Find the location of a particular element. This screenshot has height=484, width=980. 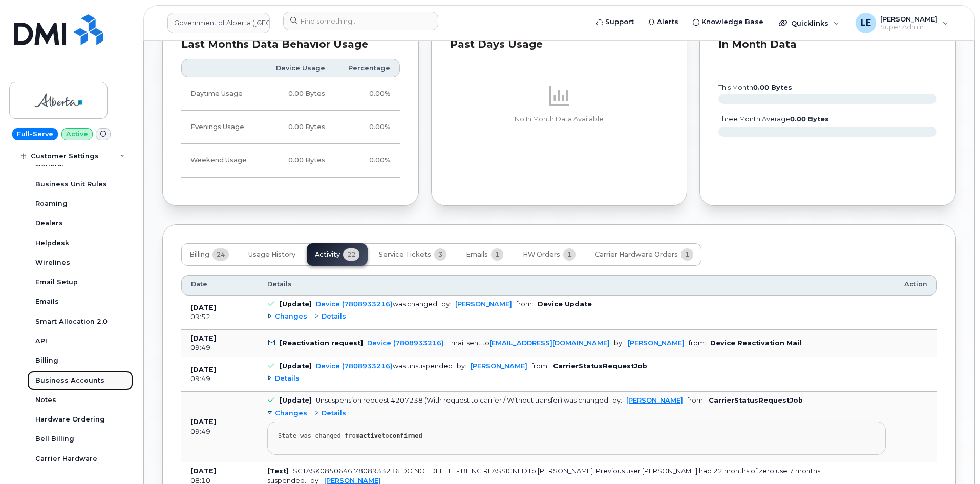

th: Percentage is located at coordinates (367, 68).